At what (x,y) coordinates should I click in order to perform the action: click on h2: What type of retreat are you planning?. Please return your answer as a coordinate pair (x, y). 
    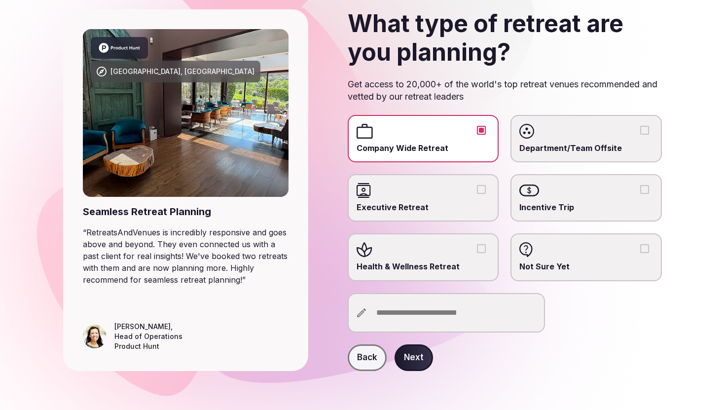
    Looking at the image, I should click on (505, 37).